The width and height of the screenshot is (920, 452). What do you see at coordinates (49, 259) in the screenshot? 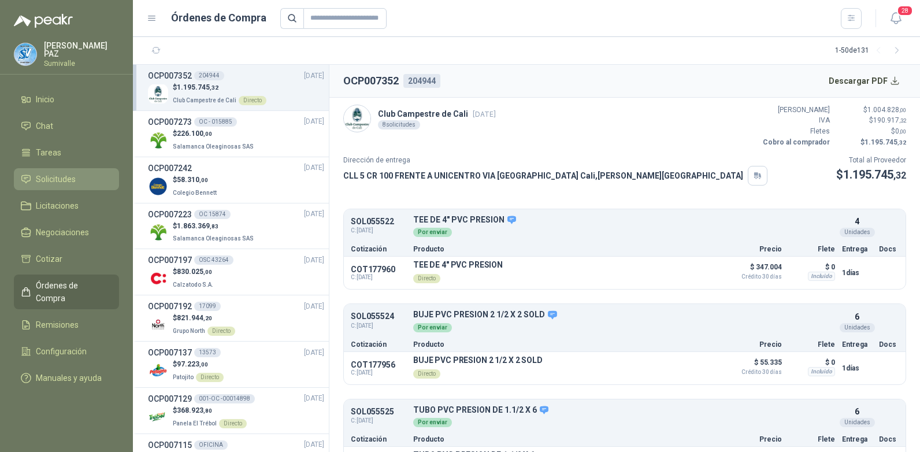
I see `span: Cotizar` at bounding box center [49, 259].